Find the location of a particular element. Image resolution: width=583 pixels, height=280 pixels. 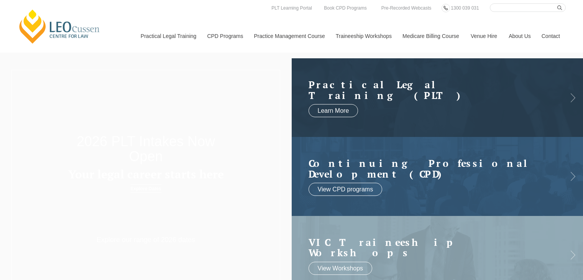

h2: 2026 PLT Intakes Now Open is located at coordinates (146, 149).